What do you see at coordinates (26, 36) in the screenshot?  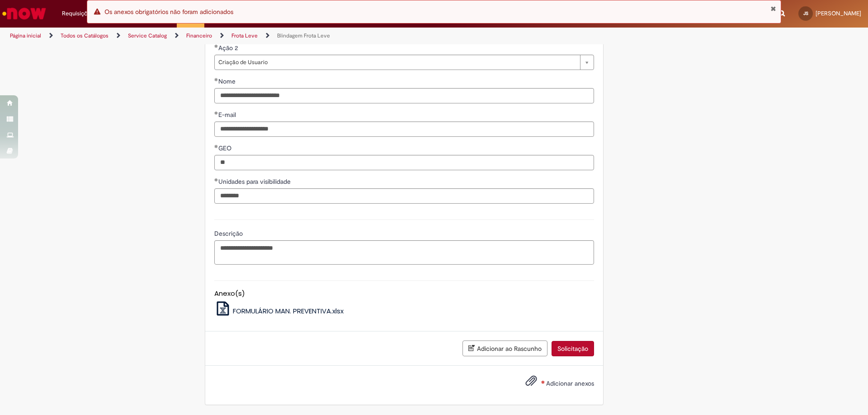 I see `a: Página inicial` at bounding box center [26, 36].